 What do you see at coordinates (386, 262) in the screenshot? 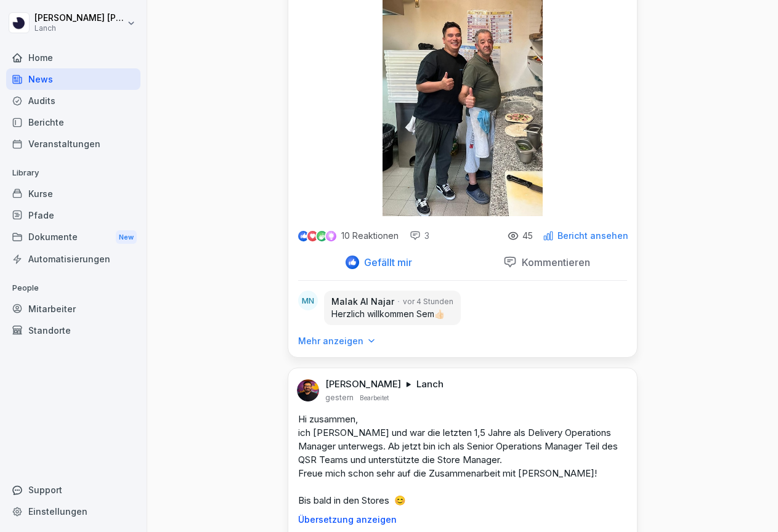
I see `p: Gefällt mir` at bounding box center [386, 262].